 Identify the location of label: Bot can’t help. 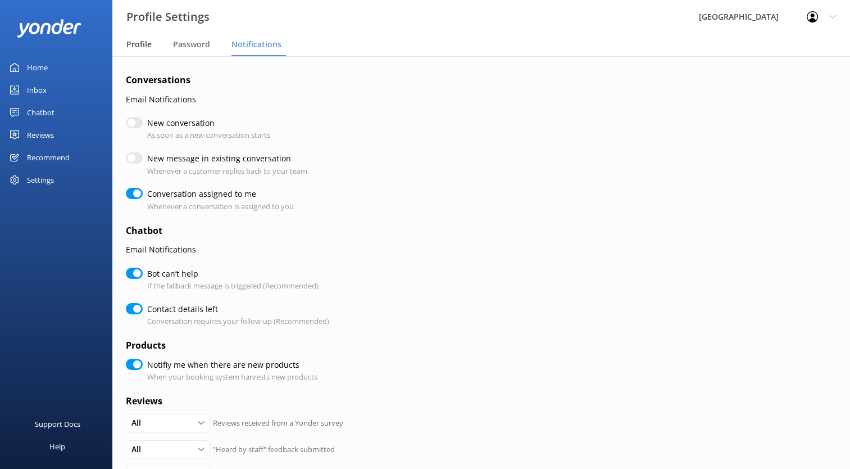
(230, 274).